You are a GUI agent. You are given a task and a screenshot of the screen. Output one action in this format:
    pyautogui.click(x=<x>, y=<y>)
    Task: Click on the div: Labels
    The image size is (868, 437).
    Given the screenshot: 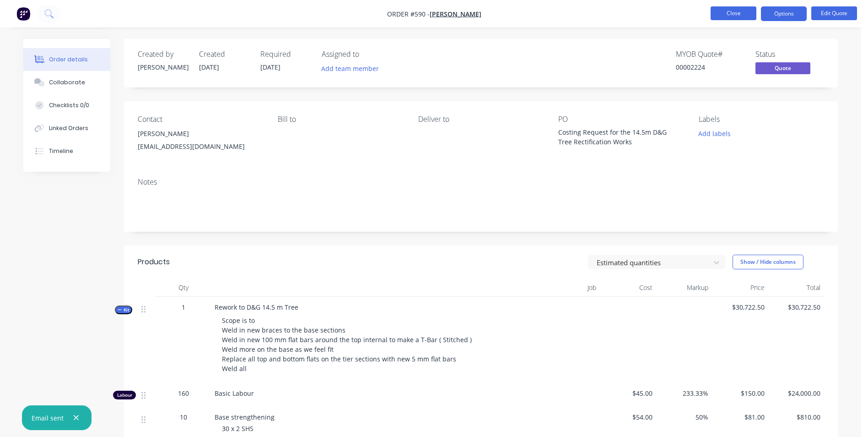 What is the action you would take?
    pyautogui.click(x=761, y=119)
    